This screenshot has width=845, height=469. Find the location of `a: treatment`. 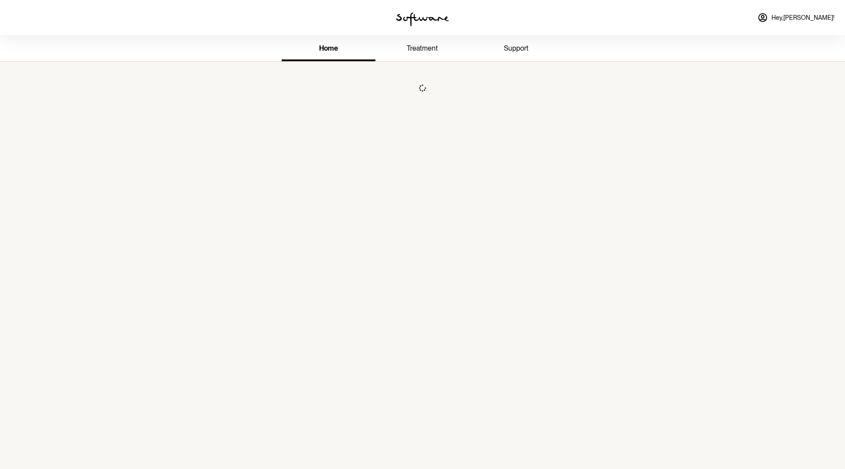

a: treatment is located at coordinates (422, 49).